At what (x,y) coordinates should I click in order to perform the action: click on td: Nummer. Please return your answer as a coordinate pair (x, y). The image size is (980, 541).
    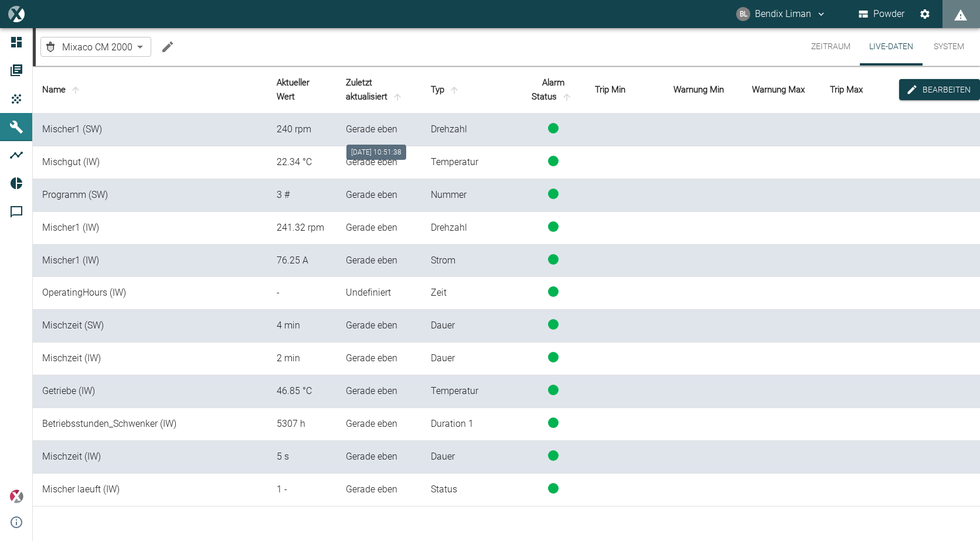
    Looking at the image, I should click on (471, 196).